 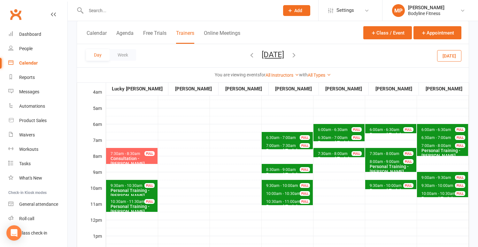 I want to click on div: 6am, so click(x=91, y=129).